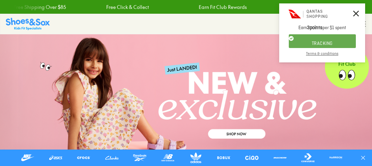 Image resolution: width=372 pixels, height=166 pixels. I want to click on a: Free Click & Collect, so click(107, 7).